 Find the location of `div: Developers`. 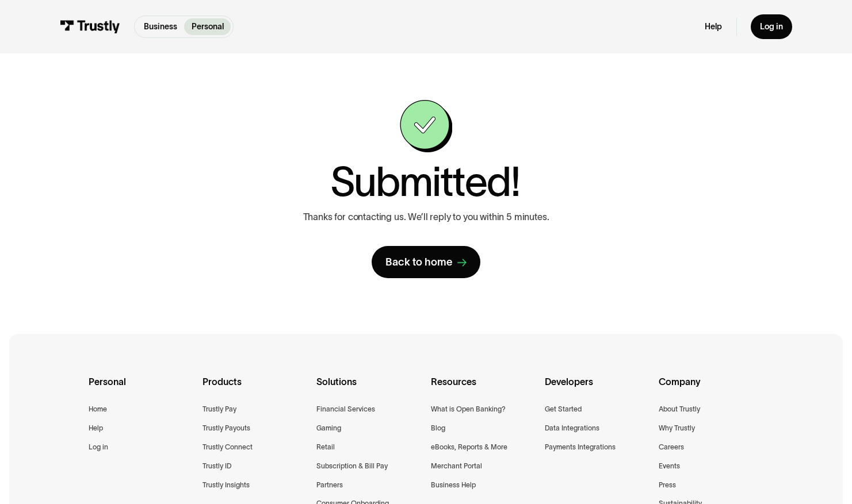

div: Developers is located at coordinates (597, 388).